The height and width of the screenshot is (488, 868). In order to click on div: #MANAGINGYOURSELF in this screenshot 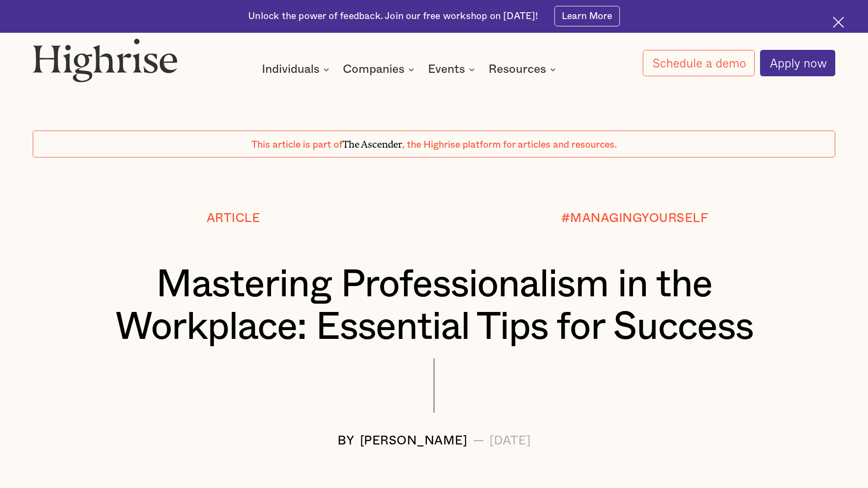, I will do `click(635, 218)`.